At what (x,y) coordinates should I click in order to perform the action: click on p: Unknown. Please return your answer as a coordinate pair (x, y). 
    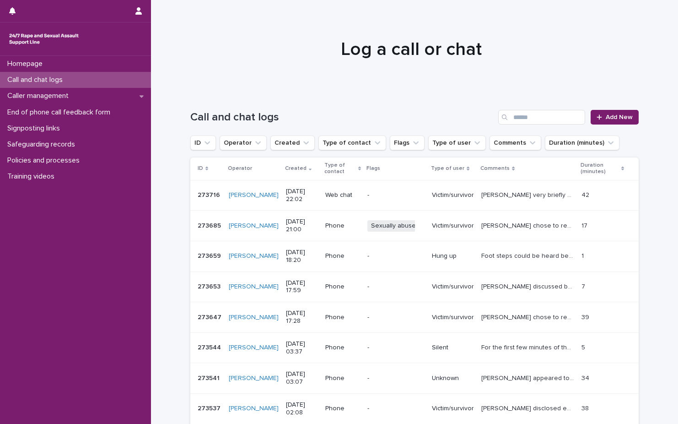
    Looking at the image, I should click on (453, 378).